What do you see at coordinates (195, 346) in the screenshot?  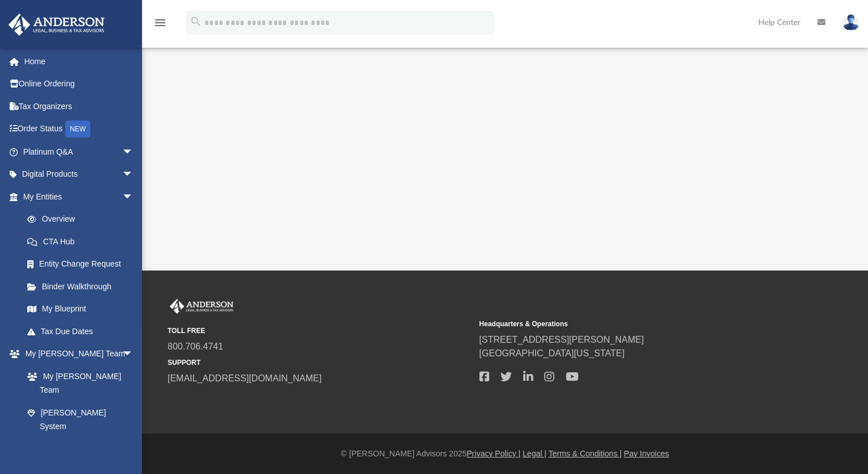 I see `a: 800.706.4741` at bounding box center [195, 346].